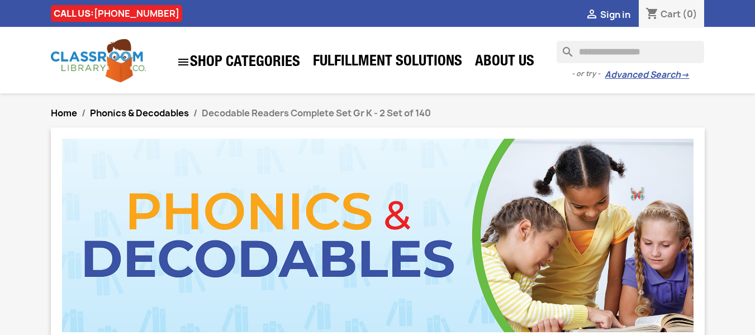 Image resolution: width=755 pixels, height=335 pixels. Describe the element at coordinates (631, 52) in the screenshot. I see `input: Search` at that location.